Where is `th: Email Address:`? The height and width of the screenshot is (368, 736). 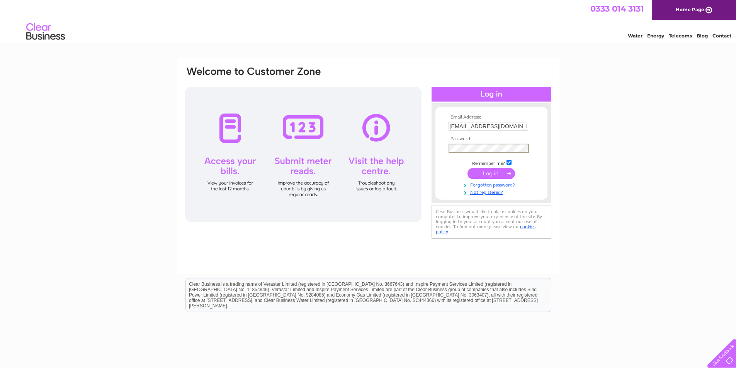
th: Email Address: is located at coordinates (491, 117).